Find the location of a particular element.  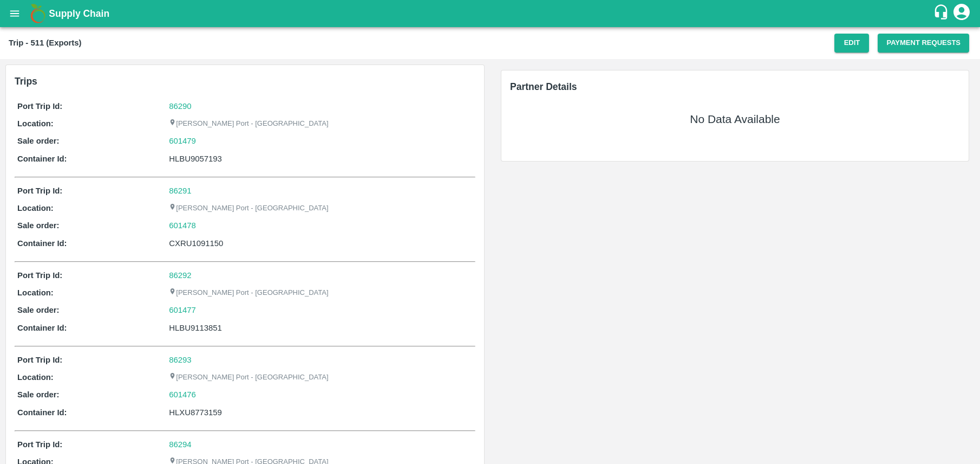

a: 86294 is located at coordinates (179, 444).